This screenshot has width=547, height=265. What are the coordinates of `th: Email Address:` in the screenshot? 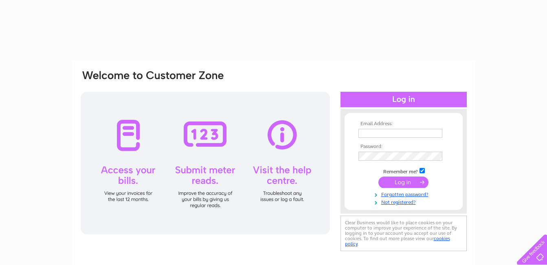 It's located at (404, 124).